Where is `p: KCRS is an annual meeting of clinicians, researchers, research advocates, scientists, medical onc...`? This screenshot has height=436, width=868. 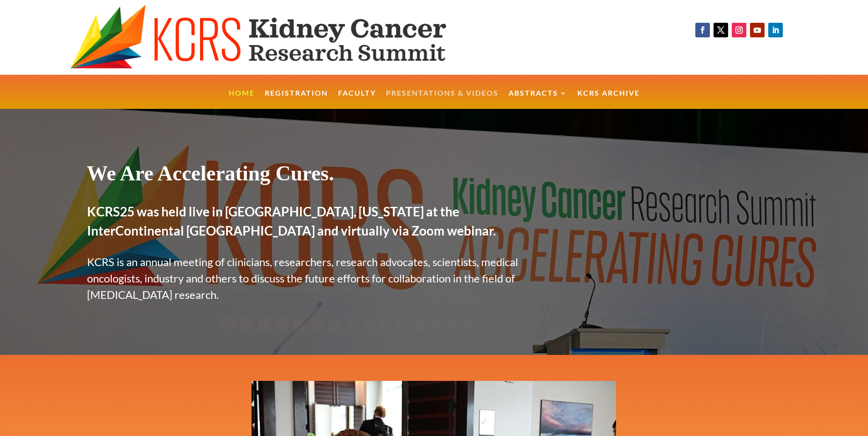 p: KCRS is an annual meeting of clinicians, researchers, research advocates, scientists, medical onc... is located at coordinates (312, 278).